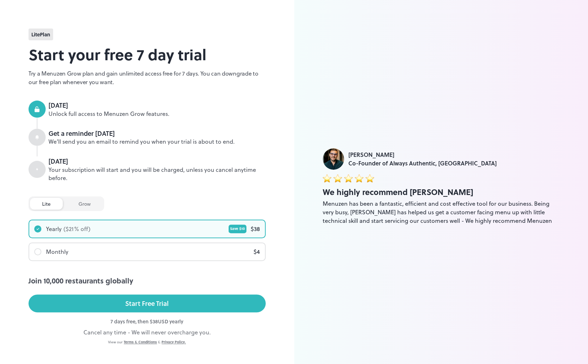  Describe the element at coordinates (157, 174) in the screenshot. I see `div: Your subscription will start and you will be charged, unless you cancel anytime before.` at that location.